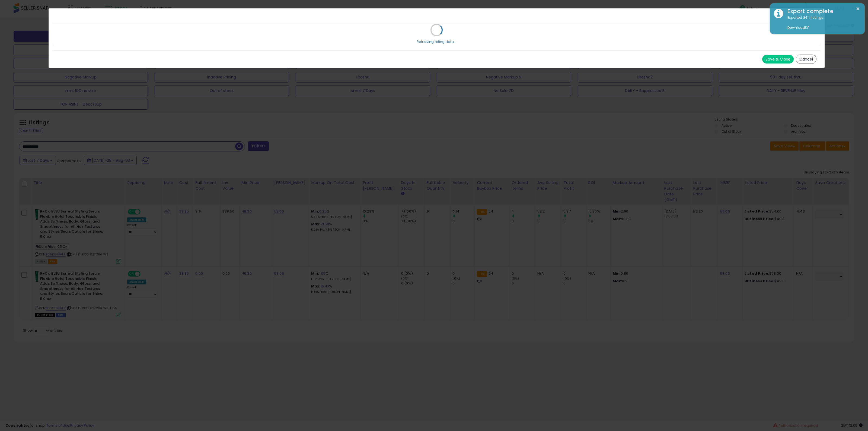 The image size is (868, 431). I want to click on div: Retrieving listing data..., so click(437, 42).